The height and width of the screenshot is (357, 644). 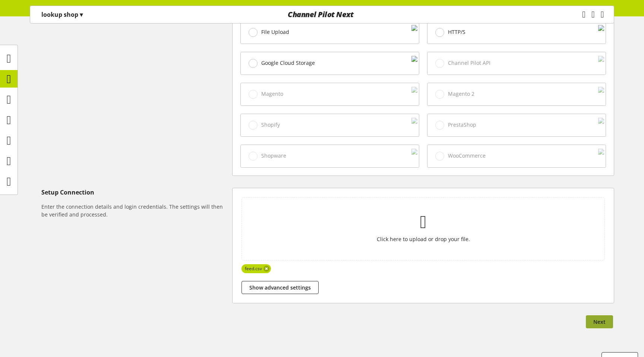 What do you see at coordinates (457, 32) in the screenshot?
I see `span: HTTP/S` at bounding box center [457, 32].